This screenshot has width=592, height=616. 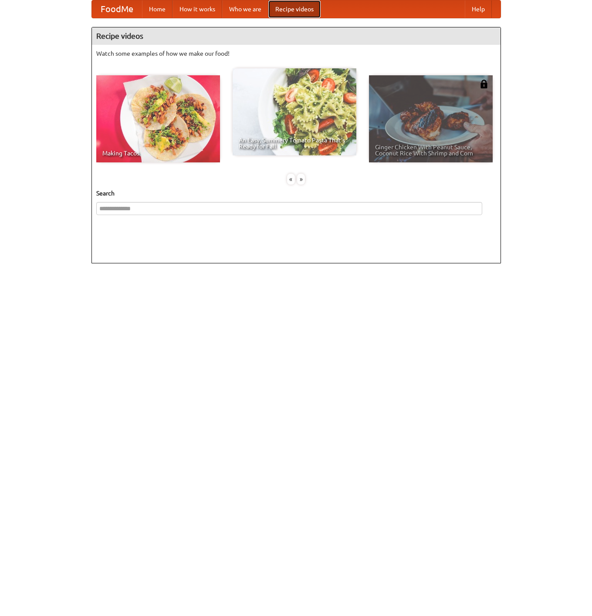 I want to click on span: Making Tacos, so click(x=158, y=153).